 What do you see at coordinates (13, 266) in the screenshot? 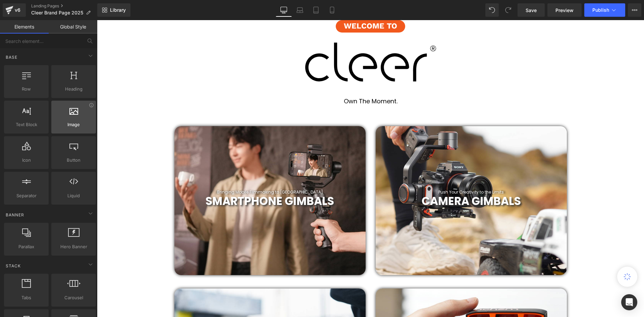
I see `span: Stack` at bounding box center [13, 266].